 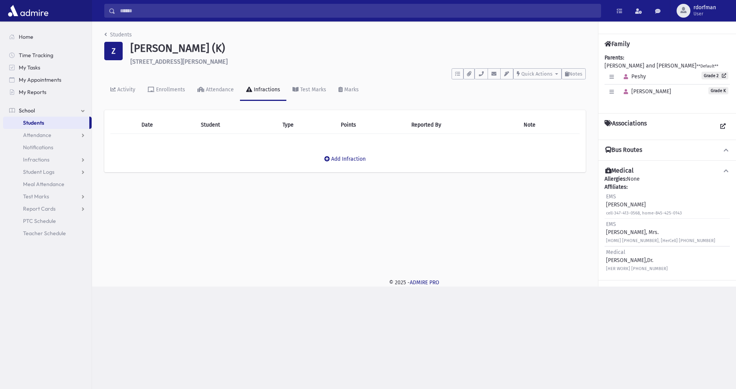 I want to click on span: Notifications, so click(x=38, y=147).